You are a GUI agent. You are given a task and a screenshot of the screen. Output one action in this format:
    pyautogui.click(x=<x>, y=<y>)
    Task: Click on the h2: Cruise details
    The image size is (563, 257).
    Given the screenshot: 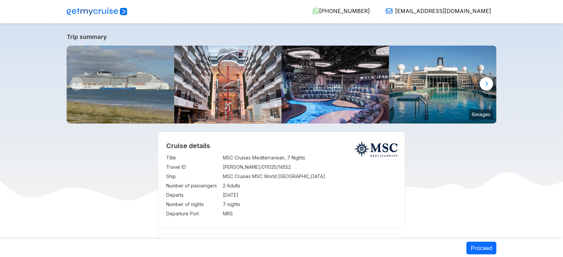 What is the action you would take?
    pyautogui.click(x=282, y=146)
    